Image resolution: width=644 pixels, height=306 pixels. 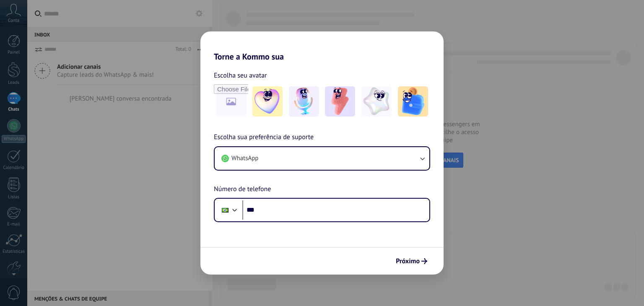 I want to click on button: WhatsApp, so click(x=322, y=159).